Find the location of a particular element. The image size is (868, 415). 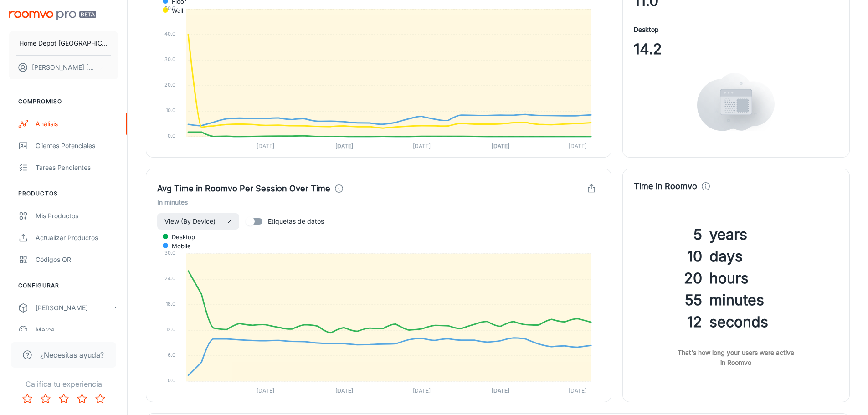

div: Actualizar productos is located at coordinates (77, 237).